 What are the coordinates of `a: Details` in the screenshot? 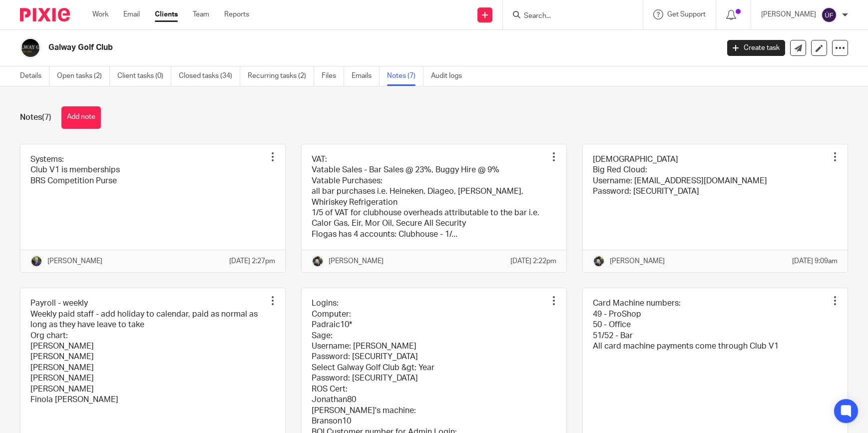 It's located at (34, 76).